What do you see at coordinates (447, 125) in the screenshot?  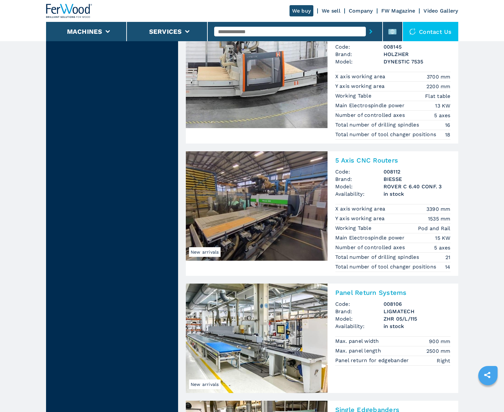 I see `em: 16` at bounding box center [447, 125].